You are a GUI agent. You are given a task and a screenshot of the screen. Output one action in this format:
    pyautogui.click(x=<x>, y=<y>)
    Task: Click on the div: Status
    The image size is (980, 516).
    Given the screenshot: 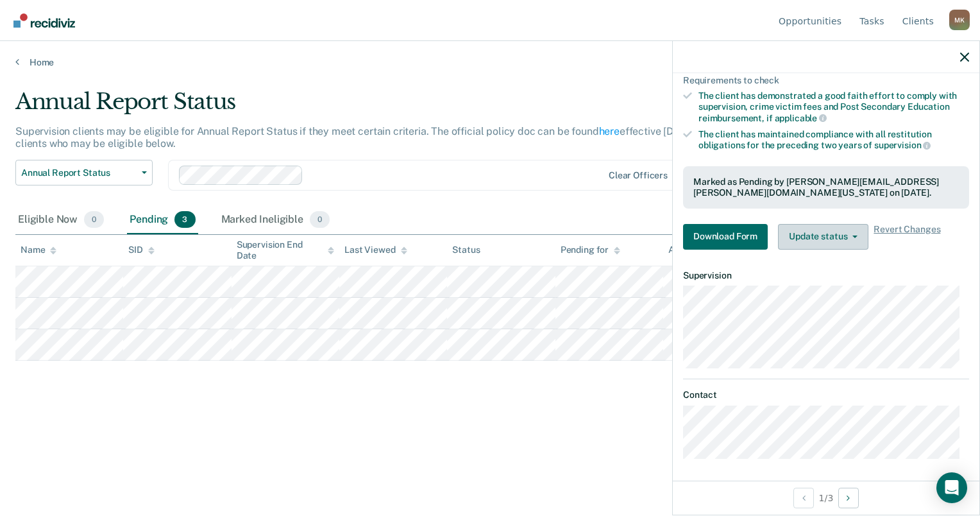 What is the action you would take?
    pyautogui.click(x=466, y=250)
    